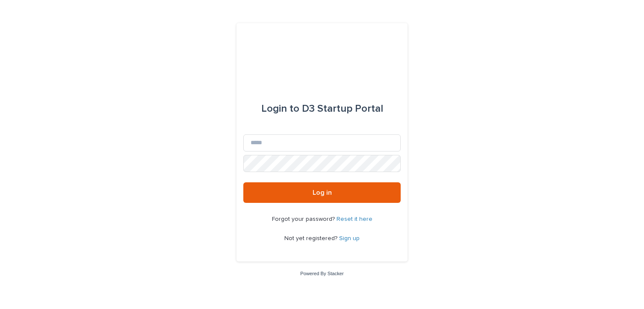 The height and width of the screenshot is (309, 644). I want to click on a: Sign up, so click(349, 238).